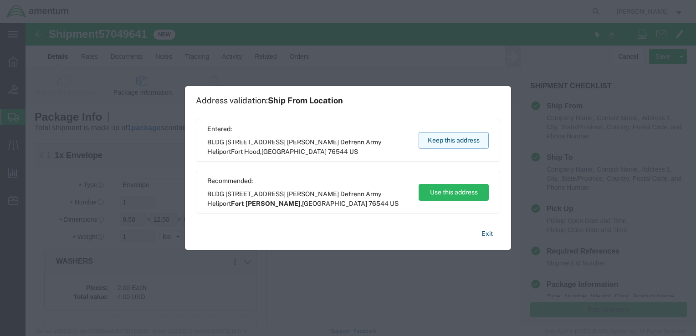 This screenshot has width=696, height=336. What do you see at coordinates (453, 140) in the screenshot?
I see `button: Keep this address` at bounding box center [453, 140].